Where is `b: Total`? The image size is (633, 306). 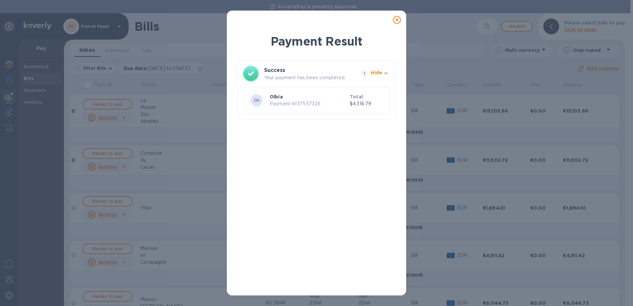 b: Total is located at coordinates (356, 97).